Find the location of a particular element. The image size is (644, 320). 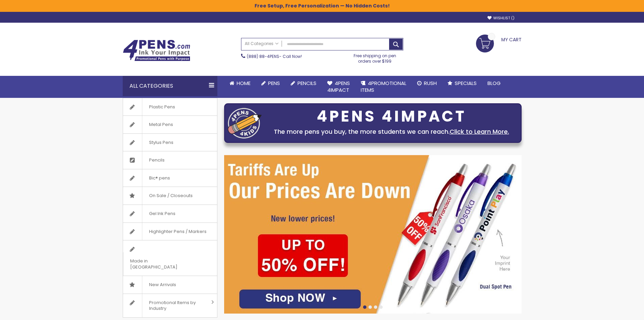

a: Wishlist is located at coordinates (501, 18).